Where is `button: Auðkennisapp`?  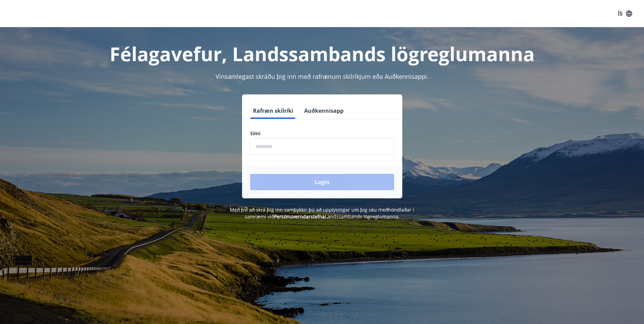 button: Auðkennisapp is located at coordinates (324, 111).